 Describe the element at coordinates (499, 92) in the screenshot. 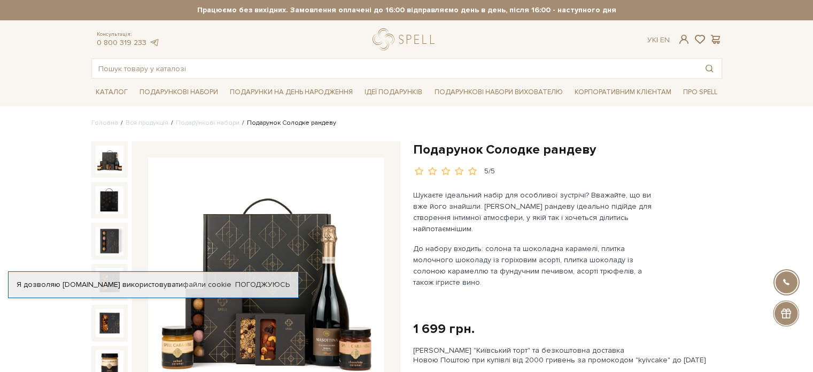

I see `a: Подарункові набори вихователю` at that location.